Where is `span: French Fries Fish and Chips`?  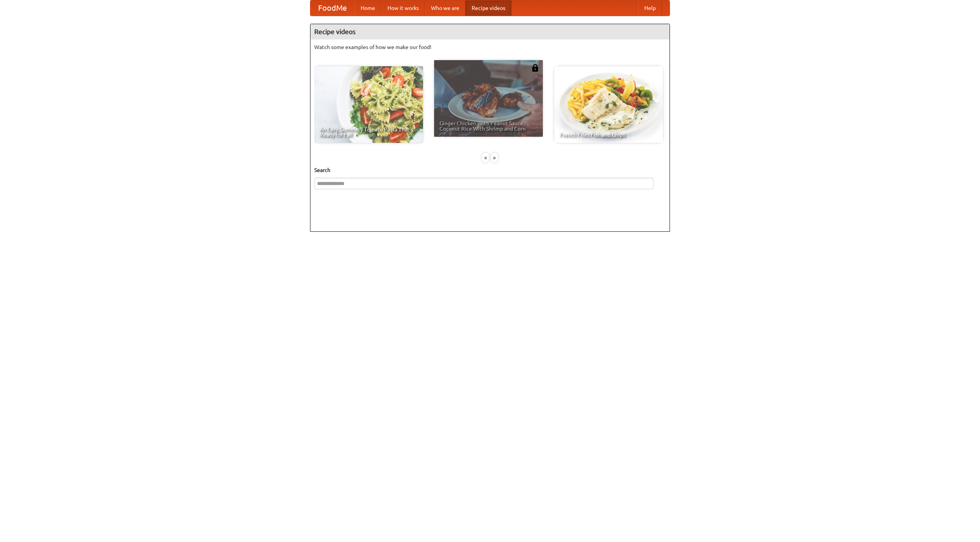 span: French Fries Fish and Chips is located at coordinates (609, 134).